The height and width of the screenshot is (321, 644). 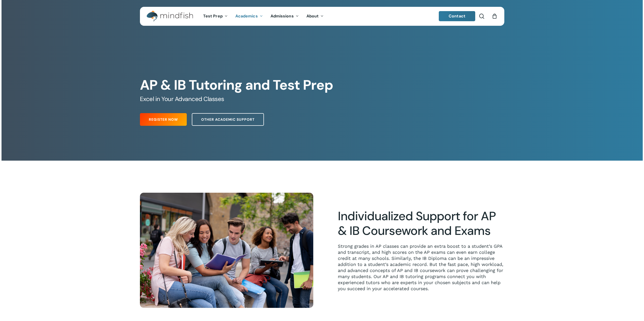 I want to click on a: Other Academic Support, so click(x=228, y=120).